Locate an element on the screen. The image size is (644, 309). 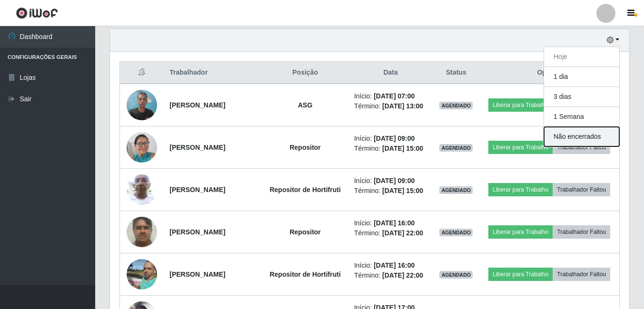
button: Não encerrados is located at coordinates (581, 136).